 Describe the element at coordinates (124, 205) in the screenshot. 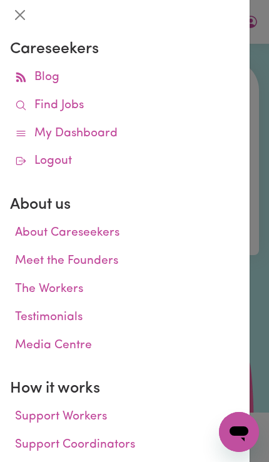

I see `h2: About us` at that location.